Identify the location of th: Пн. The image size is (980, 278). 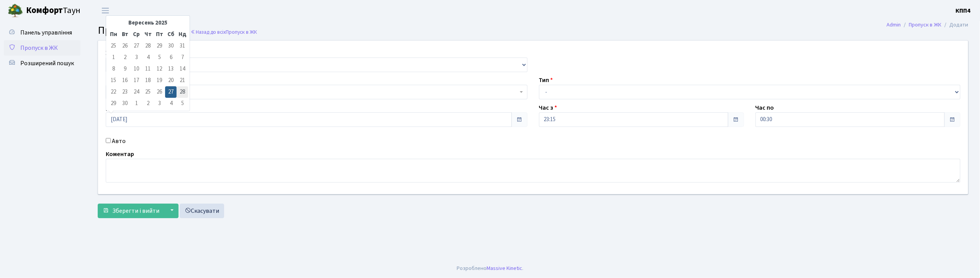
(113, 35).